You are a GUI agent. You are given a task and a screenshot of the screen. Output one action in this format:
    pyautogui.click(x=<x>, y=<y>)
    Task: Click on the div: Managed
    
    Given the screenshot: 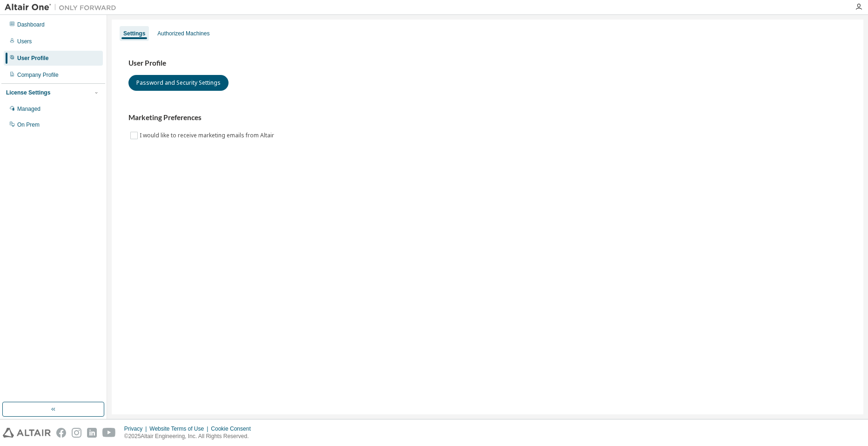 What is the action you would take?
    pyautogui.click(x=29, y=109)
    